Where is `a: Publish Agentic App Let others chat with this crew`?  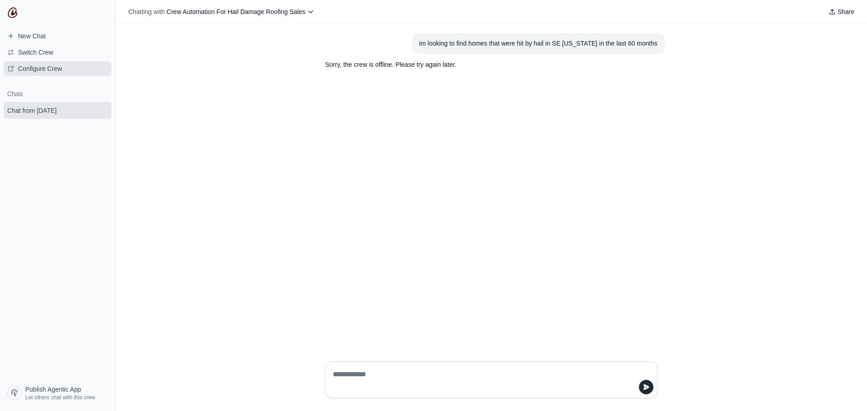
a: Publish Agentic App Let others chat with this crew is located at coordinates (57, 393).